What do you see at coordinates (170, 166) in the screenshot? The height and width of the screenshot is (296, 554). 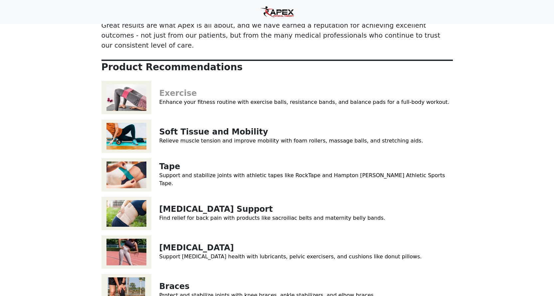 I see `a: Tape` at bounding box center [170, 166].